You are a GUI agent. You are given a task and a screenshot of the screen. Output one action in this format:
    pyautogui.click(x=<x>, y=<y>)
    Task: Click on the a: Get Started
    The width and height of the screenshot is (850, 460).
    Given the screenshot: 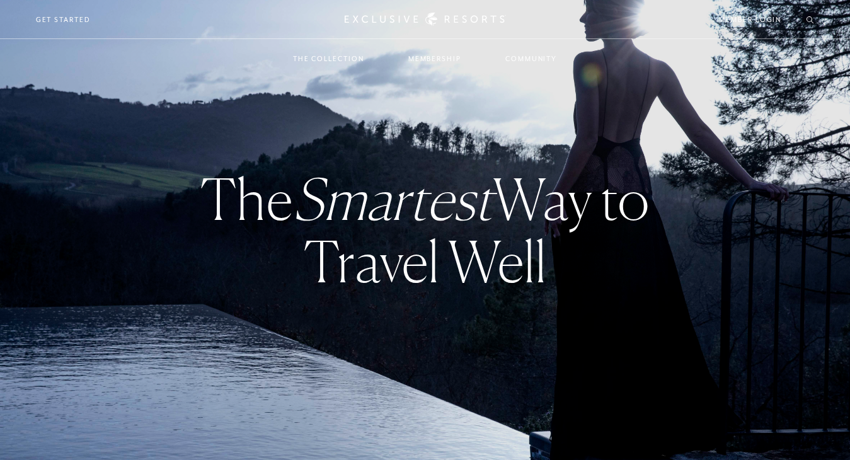 What is the action you would take?
    pyautogui.click(x=63, y=20)
    